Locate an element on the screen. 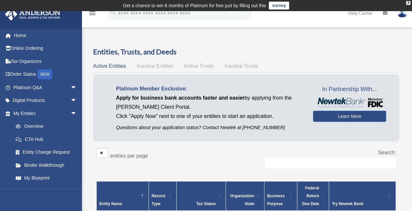 This screenshot has height=211, width=412. a: Overview is located at coordinates (45, 127).